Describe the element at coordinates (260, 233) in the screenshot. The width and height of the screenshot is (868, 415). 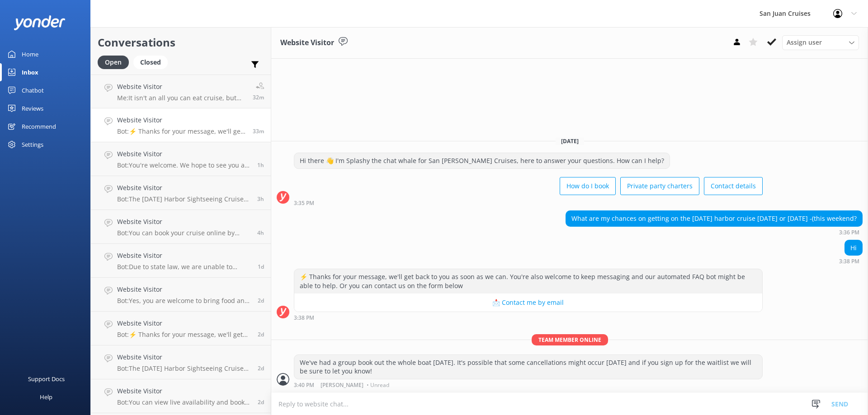
I see `span: Aug 21 2025 11:19am (UTC -07:00) America/Tijuana` at that location.